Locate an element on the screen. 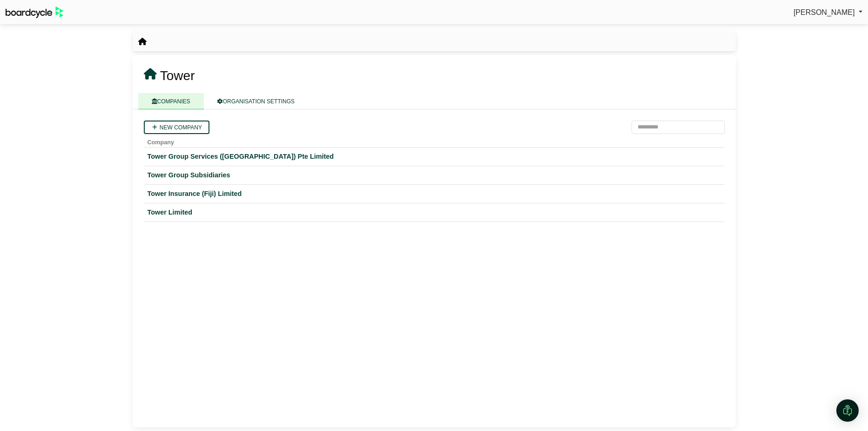 This screenshot has height=431, width=868. a: ORGANISATION SETTINGS is located at coordinates (256, 101).